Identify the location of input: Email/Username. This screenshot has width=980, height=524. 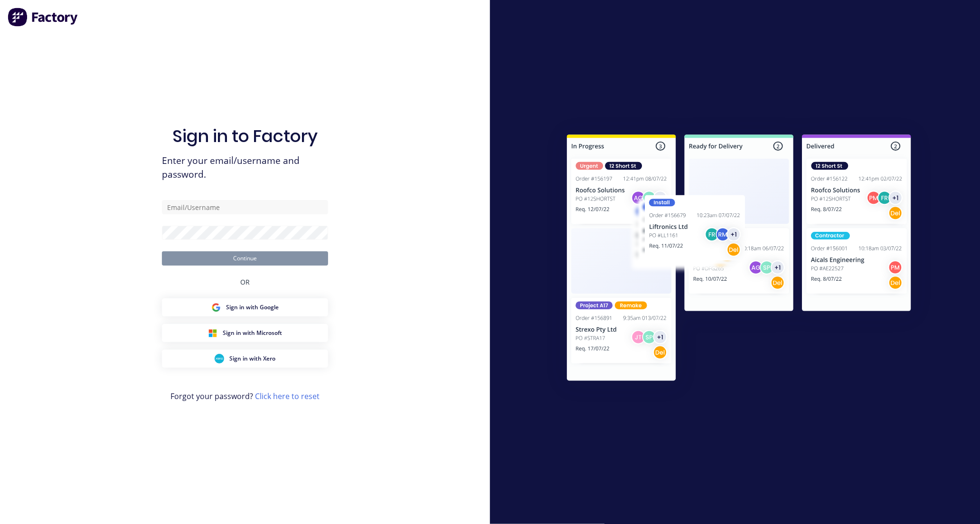
(245, 207).